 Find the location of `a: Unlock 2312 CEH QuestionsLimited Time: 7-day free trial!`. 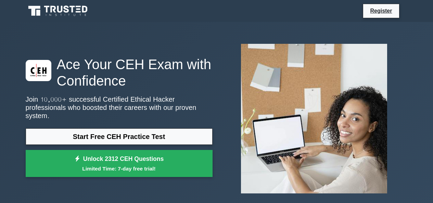

a: Unlock 2312 CEH QuestionsLimited Time: 7-day free trial! is located at coordinates (119, 163).